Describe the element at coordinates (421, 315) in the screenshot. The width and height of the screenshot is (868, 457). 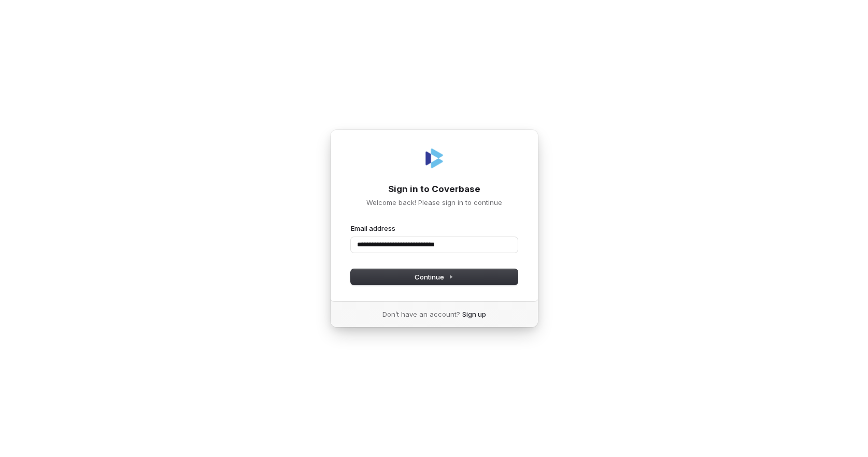
I see `span: Don’t have an account?` at that location.